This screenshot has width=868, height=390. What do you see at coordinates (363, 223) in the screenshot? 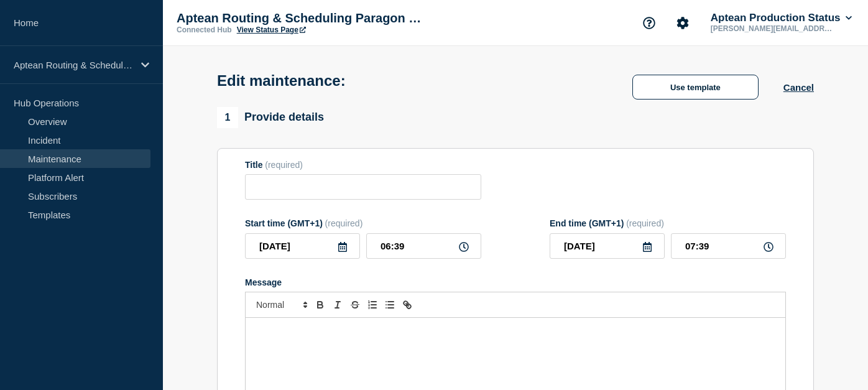
I see `div: Start time (GMT+1)` at bounding box center [363, 223].